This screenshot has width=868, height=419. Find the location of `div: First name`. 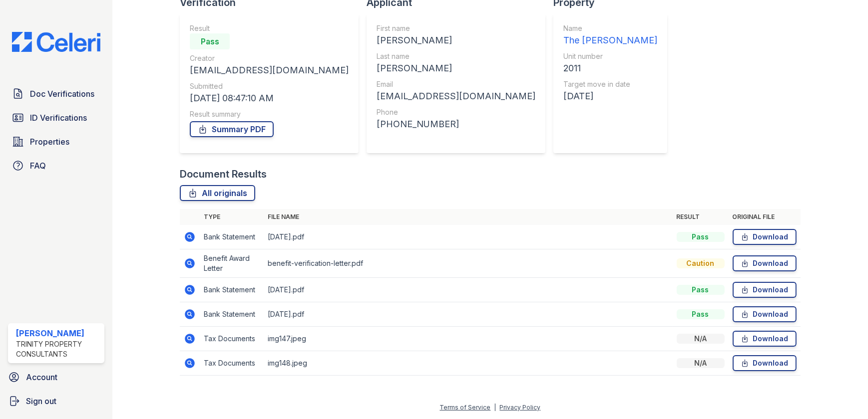

div: First name is located at coordinates (456, 28).